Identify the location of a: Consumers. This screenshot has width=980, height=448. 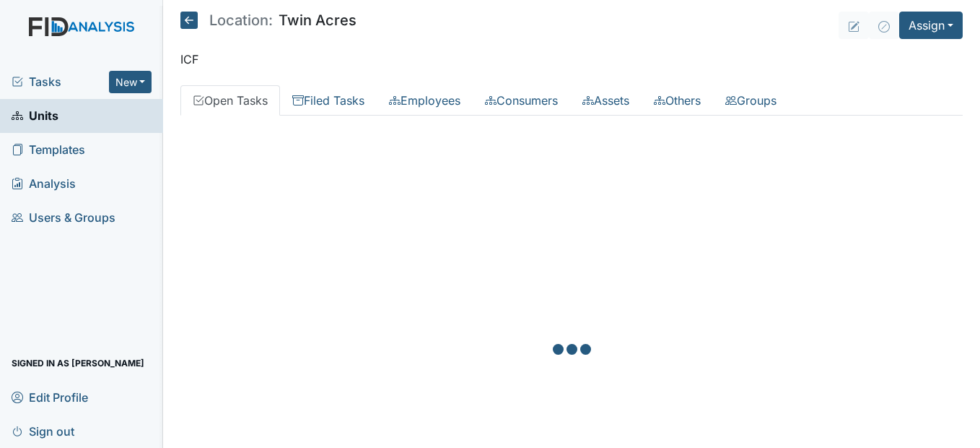
(521, 101).